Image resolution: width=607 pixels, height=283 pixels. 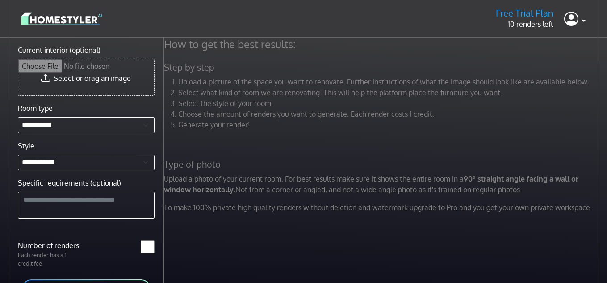 What do you see at coordinates (35, 108) in the screenshot?
I see `label: Room type` at bounding box center [35, 108].